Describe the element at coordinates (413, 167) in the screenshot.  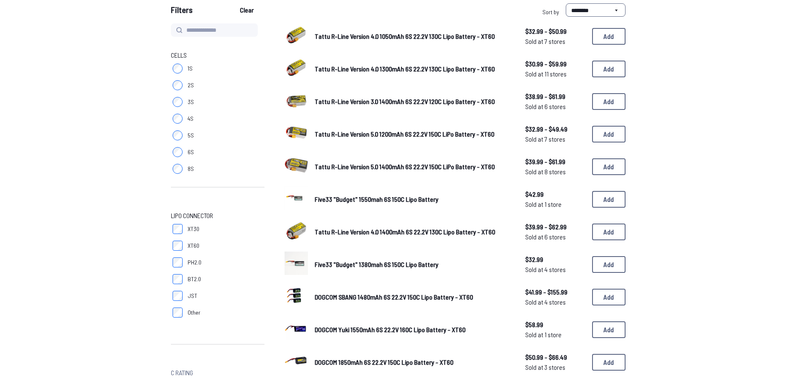
I see `a: Tattu R-Line Version 5.0 1400mAh 6S 22.2V 150C LiPo Battery - XT60` at that location.